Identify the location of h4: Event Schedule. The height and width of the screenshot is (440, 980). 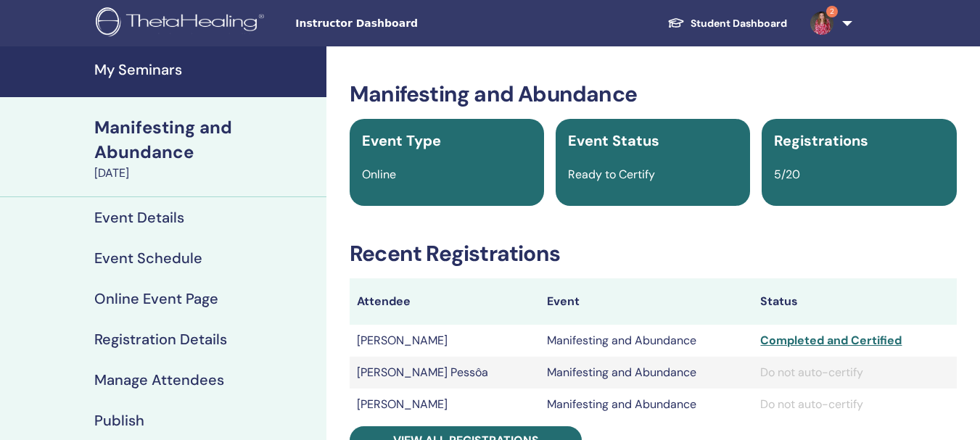
(148, 258).